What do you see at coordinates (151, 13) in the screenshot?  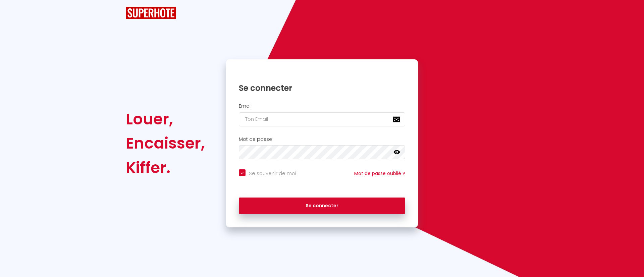 I see `img: SuperHote logo` at bounding box center [151, 13].